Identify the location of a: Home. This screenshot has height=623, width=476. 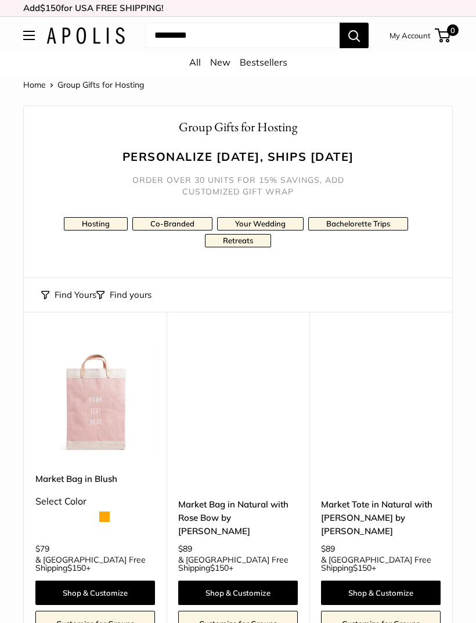
(34, 85).